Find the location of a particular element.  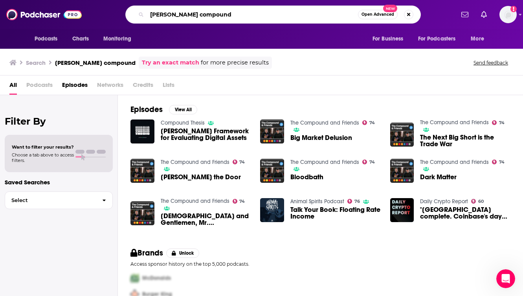

button: Select is located at coordinates (59, 200).